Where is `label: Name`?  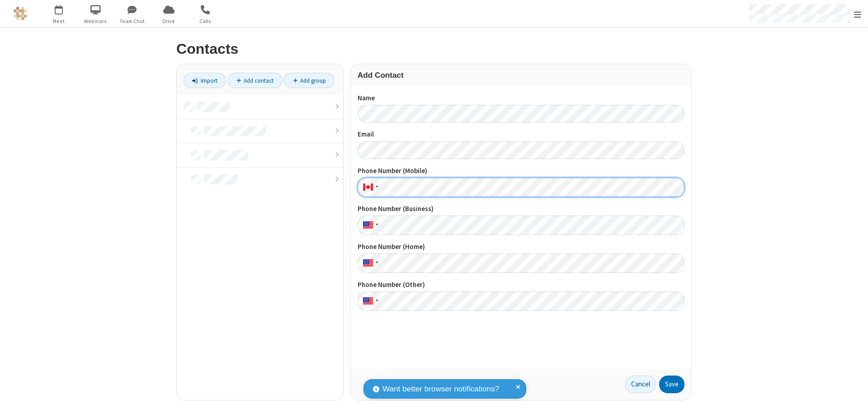
label: Name is located at coordinates (521, 98).